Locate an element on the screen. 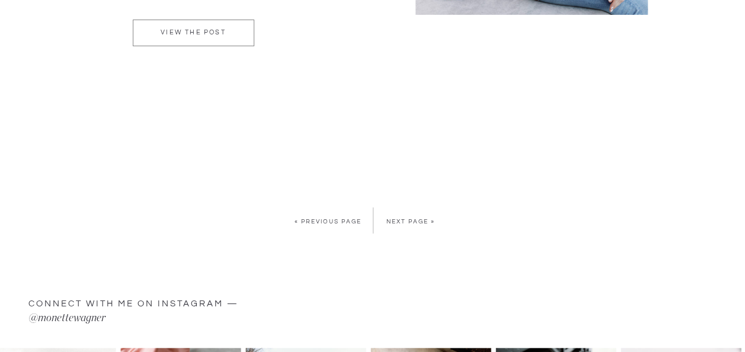 The image size is (745, 352). a: Next Page » is located at coordinates (411, 222).